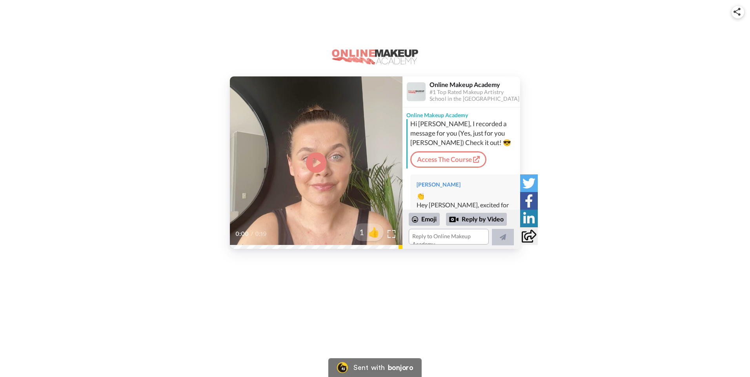  What do you see at coordinates (375, 57) in the screenshot?
I see `img: logo` at bounding box center [375, 57].